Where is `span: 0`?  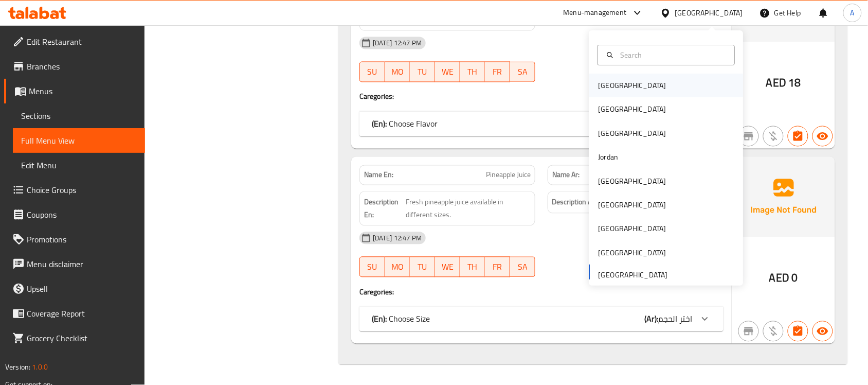
span: 0 is located at coordinates (795, 278).